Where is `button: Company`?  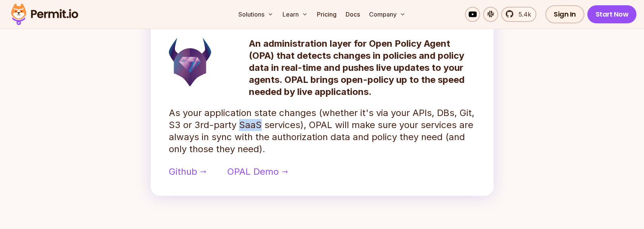 button: Company is located at coordinates (387, 14).